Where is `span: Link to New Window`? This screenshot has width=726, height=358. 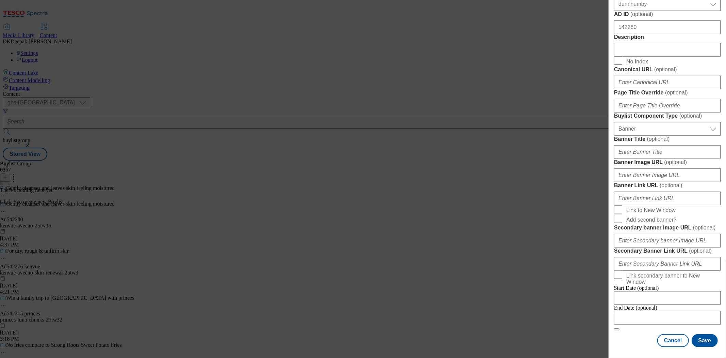
span: Link to New Window is located at coordinates (651, 210).